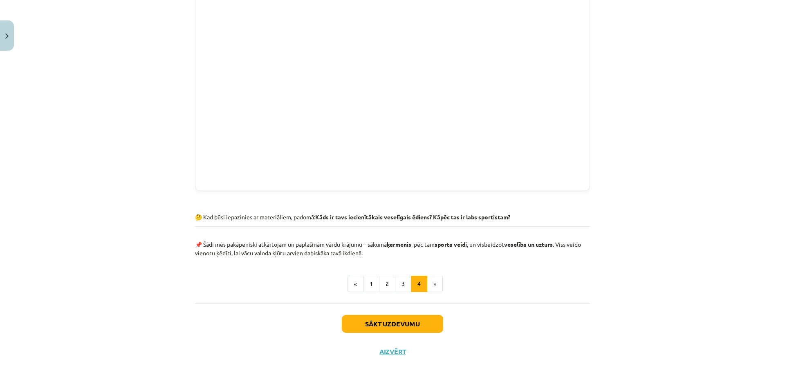  Describe the element at coordinates (403, 284) in the screenshot. I see `button: 3` at that location.